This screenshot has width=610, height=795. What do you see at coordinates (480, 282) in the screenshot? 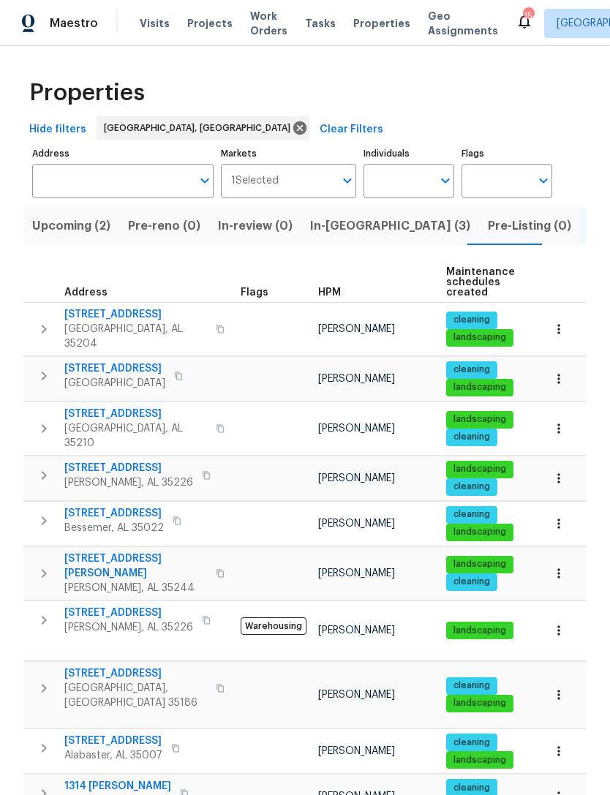
I see `span: Maintenance schedules created` at bounding box center [480, 282].